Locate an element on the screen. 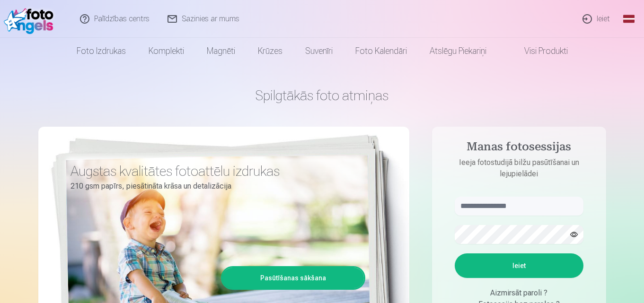 The image size is (644, 303). a: Visi produkti is located at coordinates (539, 51).